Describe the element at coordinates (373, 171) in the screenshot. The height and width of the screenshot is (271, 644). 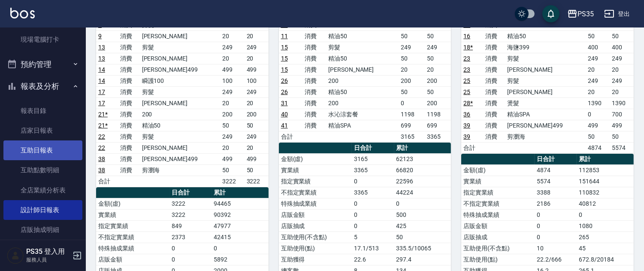
I see `td: 3365` at that location.